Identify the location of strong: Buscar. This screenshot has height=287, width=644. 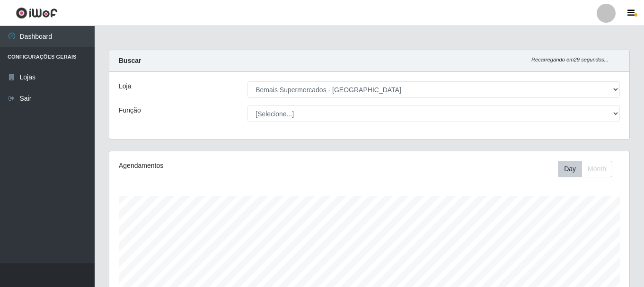
(129, 61).